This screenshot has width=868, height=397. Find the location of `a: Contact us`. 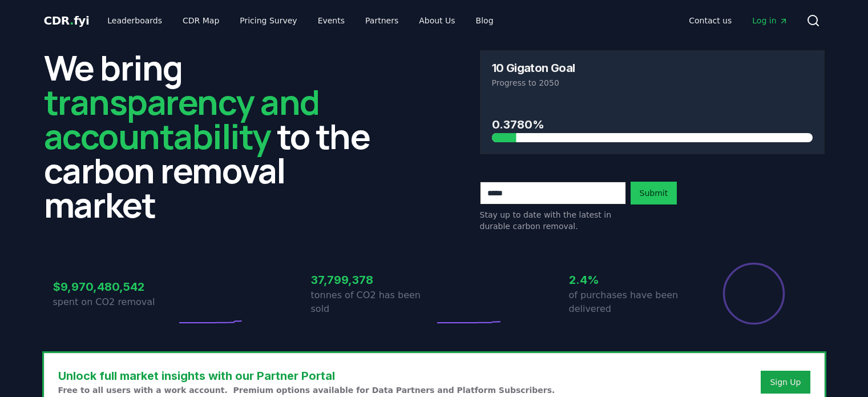

a: Contact us is located at coordinates (710, 20).